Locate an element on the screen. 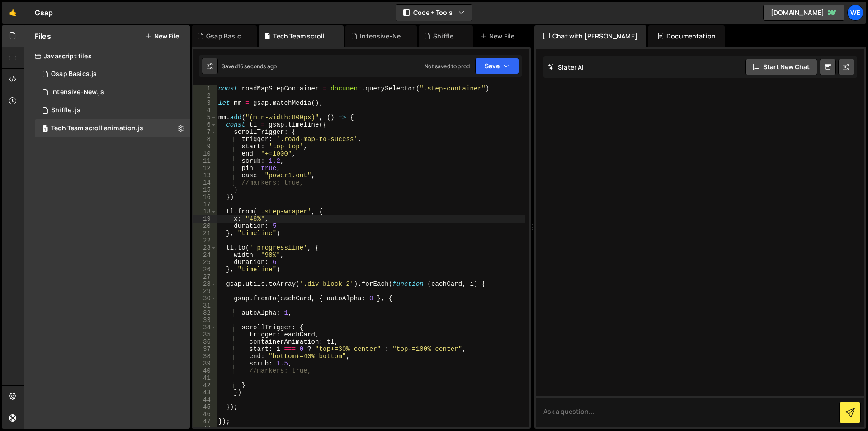 Image resolution: width=868 pixels, height=431 pixels. div: 45 is located at coordinates (205, 407).